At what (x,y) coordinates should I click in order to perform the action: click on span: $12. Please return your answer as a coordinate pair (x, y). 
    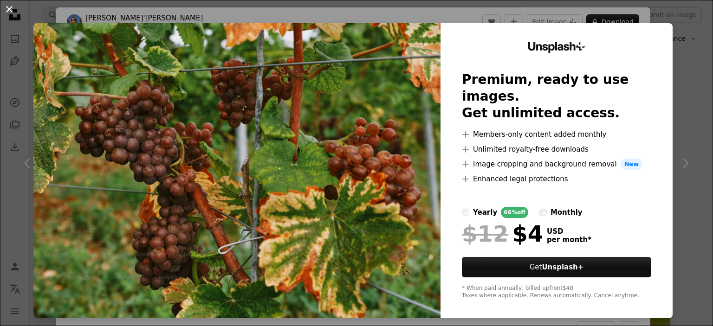
    Looking at the image, I should click on (485, 234).